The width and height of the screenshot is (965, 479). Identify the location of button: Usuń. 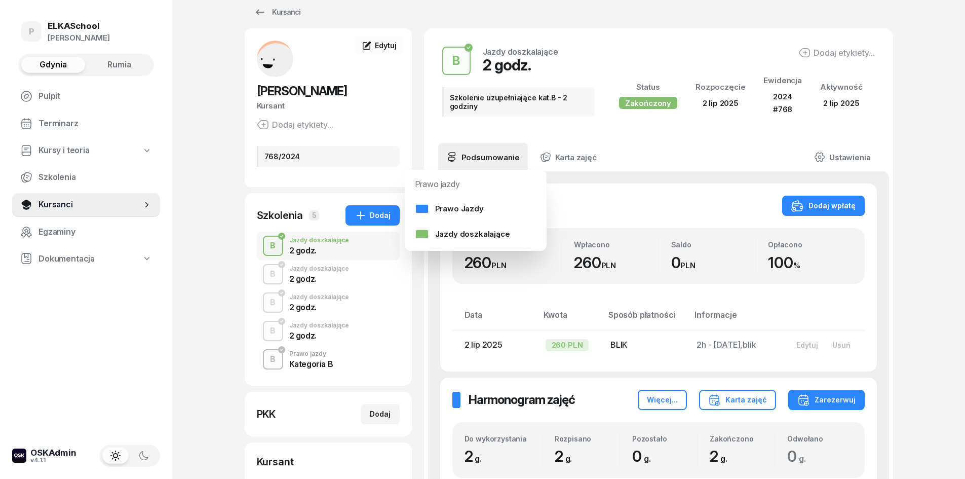
(842, 345).